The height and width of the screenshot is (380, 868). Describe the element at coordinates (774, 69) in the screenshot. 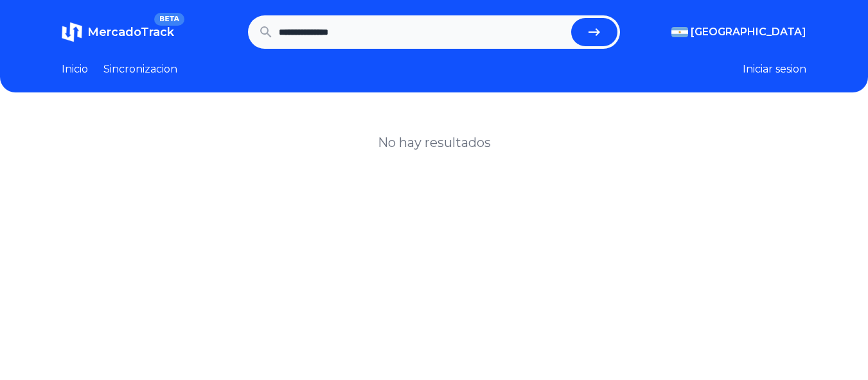

I see `button: Iniciar sesion` at that location.